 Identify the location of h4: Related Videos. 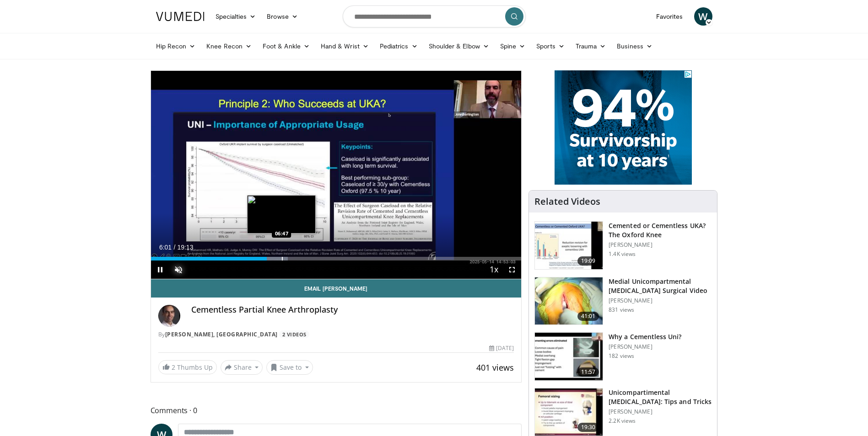
(567, 202).